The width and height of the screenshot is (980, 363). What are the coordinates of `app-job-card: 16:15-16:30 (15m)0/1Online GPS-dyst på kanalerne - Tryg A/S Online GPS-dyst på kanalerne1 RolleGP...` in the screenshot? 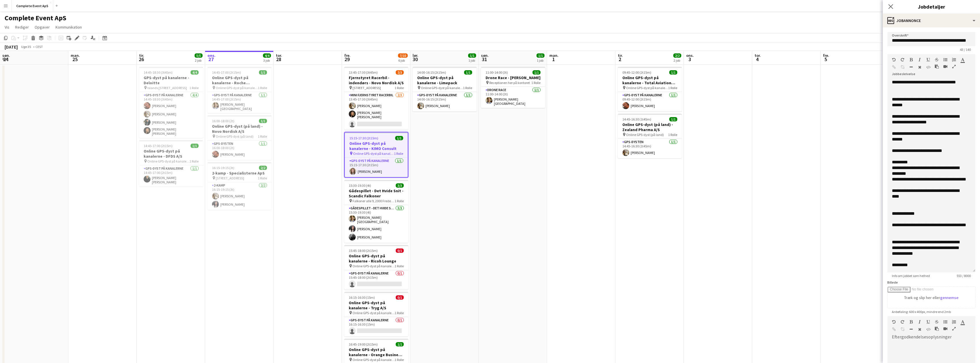 It's located at (377, 315).